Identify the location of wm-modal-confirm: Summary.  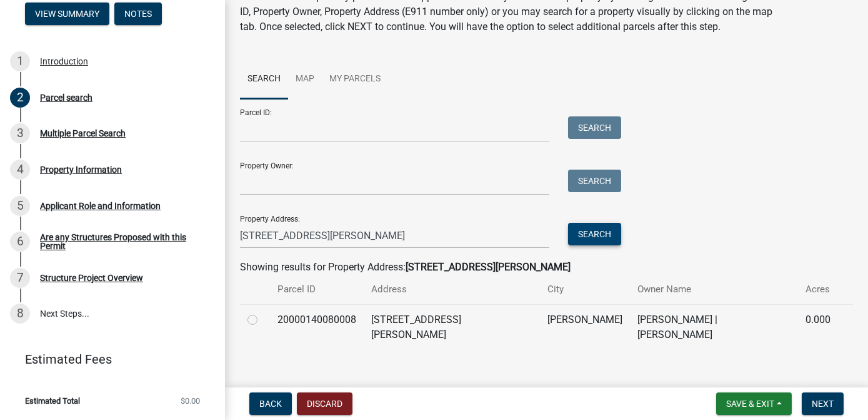
(67, 15).